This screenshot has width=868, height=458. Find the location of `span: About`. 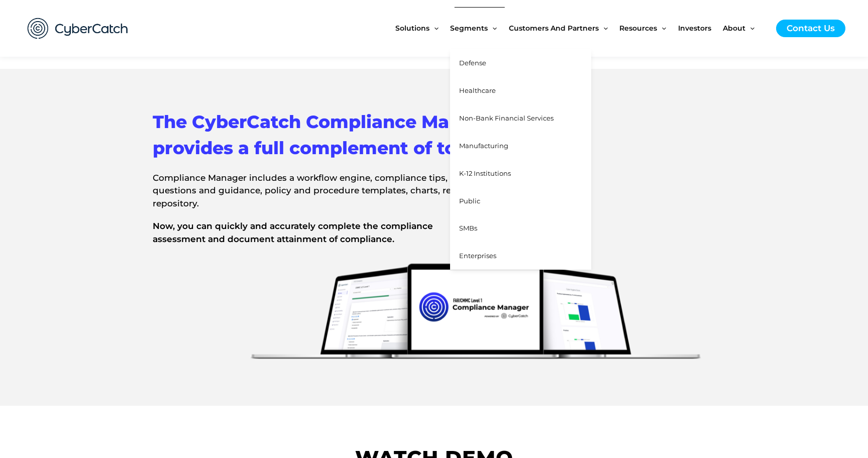

span: About is located at coordinates (734, 28).